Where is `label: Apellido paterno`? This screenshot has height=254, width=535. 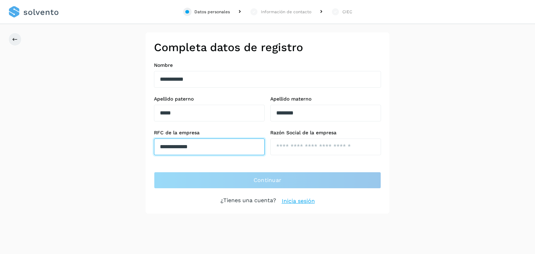 label: Apellido paterno is located at coordinates (209, 99).